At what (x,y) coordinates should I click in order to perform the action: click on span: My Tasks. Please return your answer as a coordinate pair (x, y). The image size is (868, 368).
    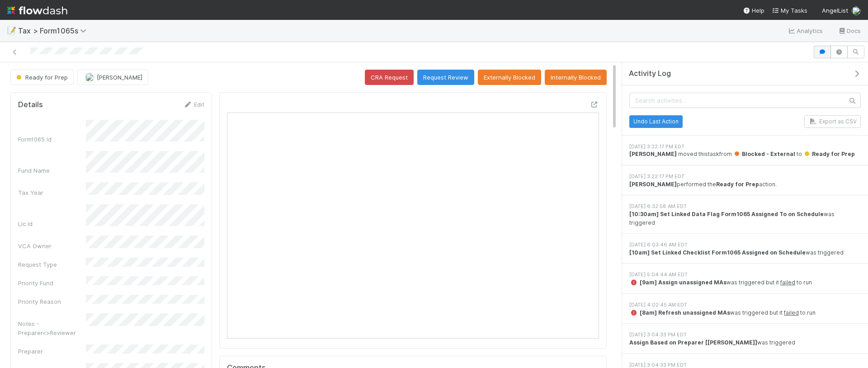
    Looking at the image, I should click on (790, 10).